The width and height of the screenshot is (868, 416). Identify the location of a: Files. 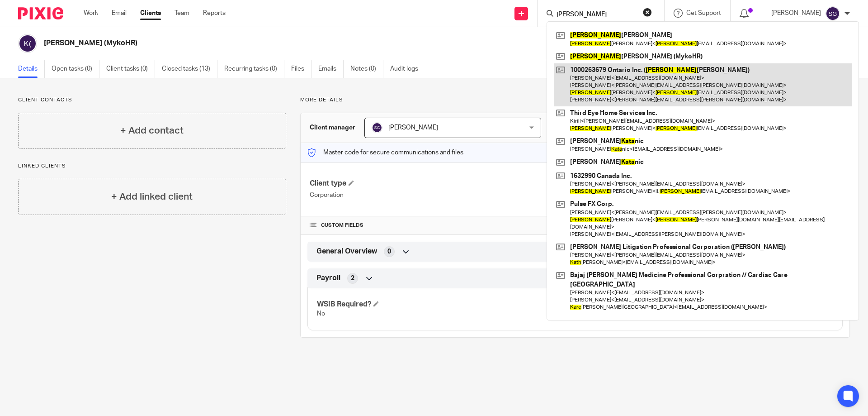
(301, 69).